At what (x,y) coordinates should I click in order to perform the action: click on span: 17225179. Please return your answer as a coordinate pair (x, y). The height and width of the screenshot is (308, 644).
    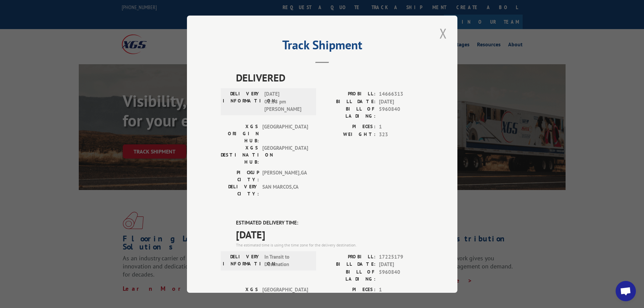
    Looking at the image, I should click on (401, 257).